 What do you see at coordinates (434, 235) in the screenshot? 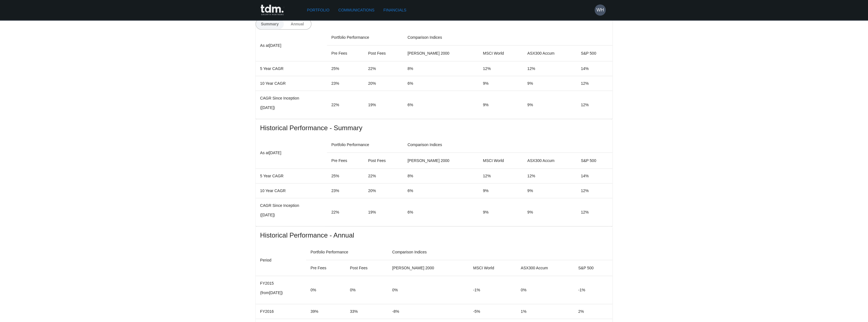
I see `span: Historical Performance - Annual` at bounding box center [434, 235].